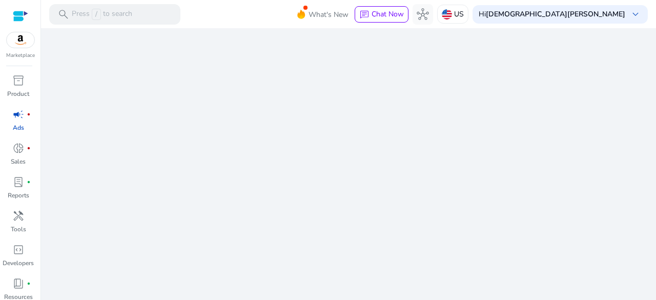 Image resolution: width=656 pixels, height=300 pixels. Describe the element at coordinates (18, 263) in the screenshot. I see `p: Developers` at that location.